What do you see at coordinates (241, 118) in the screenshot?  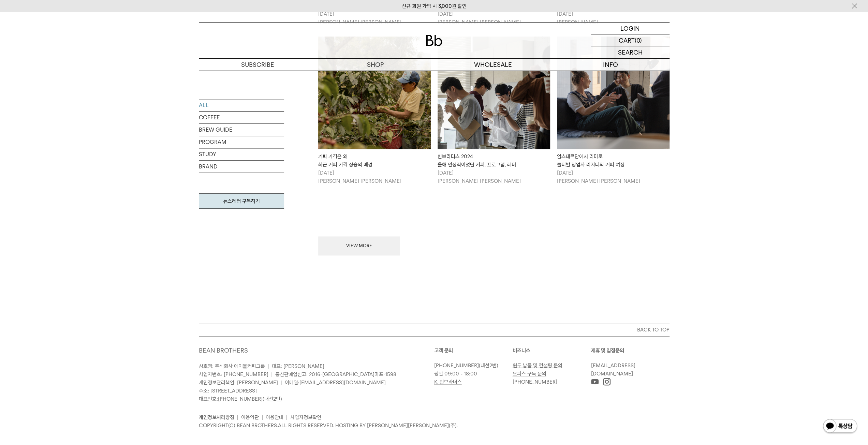 I see `a: COFFEE` at bounding box center [241, 118].